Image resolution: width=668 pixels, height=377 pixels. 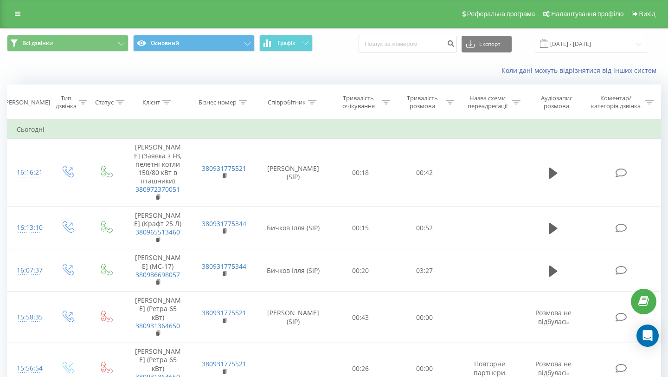 I want to click on div: 15:58:35, so click(x=28, y=317).